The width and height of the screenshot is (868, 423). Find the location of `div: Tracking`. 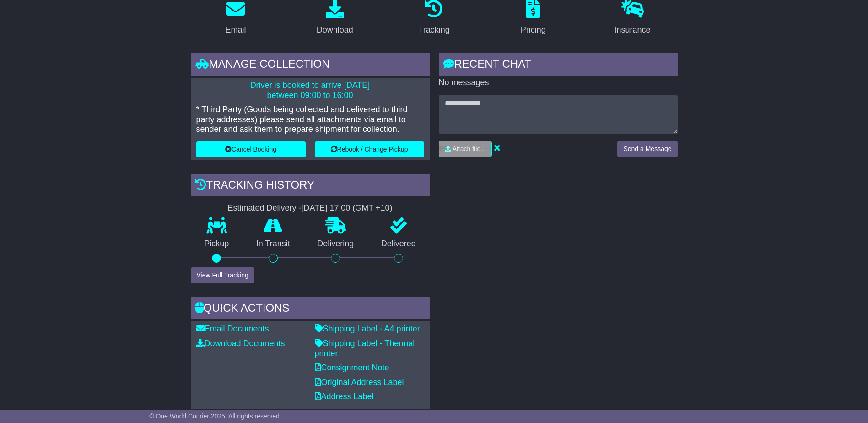

div: Tracking is located at coordinates (434, 30).